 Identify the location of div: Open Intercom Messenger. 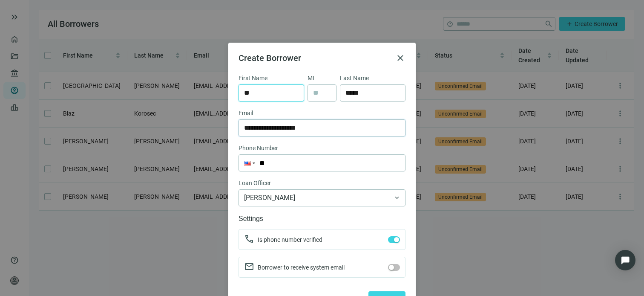
(625, 260).